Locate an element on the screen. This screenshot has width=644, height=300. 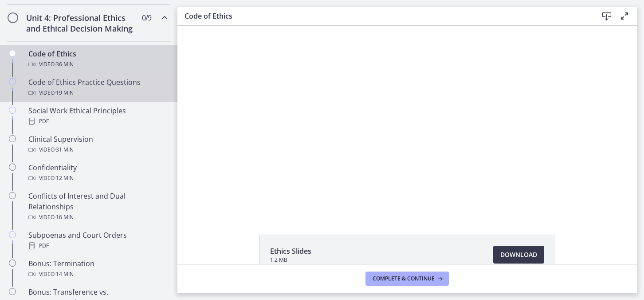
span: · 31 min is located at coordinates (64, 150).